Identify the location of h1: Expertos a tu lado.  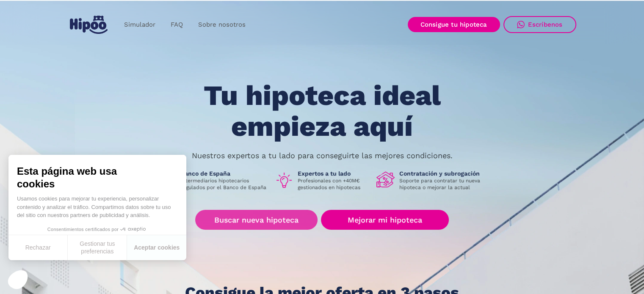
(333, 174).